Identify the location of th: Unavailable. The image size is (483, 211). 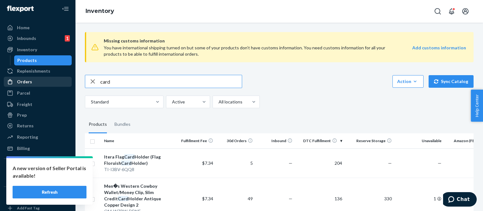
(419, 141).